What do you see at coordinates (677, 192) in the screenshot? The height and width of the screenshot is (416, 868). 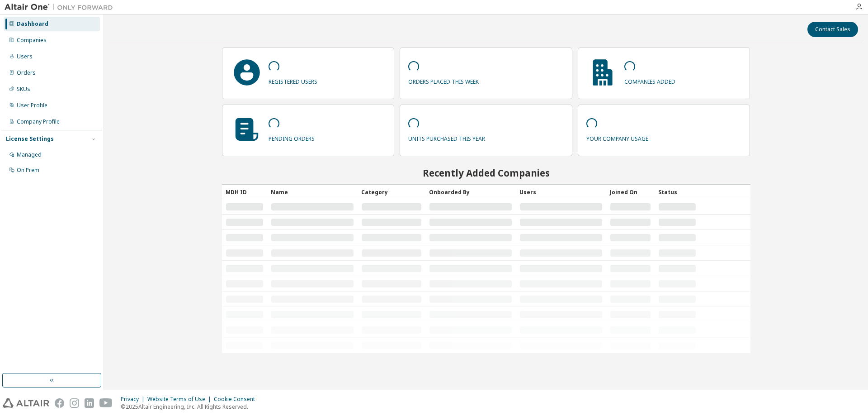 I see `div: Status` at bounding box center [677, 192].